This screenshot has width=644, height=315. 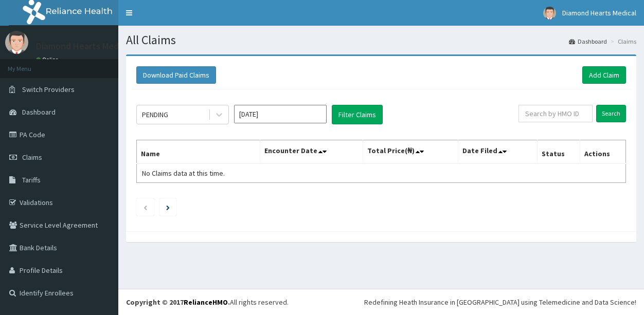 What do you see at coordinates (604, 75) in the screenshot?
I see `a: Add Claim` at bounding box center [604, 75].